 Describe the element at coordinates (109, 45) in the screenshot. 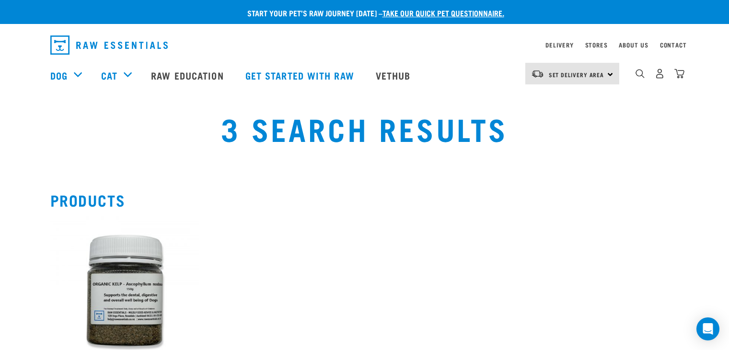

I see `img: Raw Essentials Logo` at that location.